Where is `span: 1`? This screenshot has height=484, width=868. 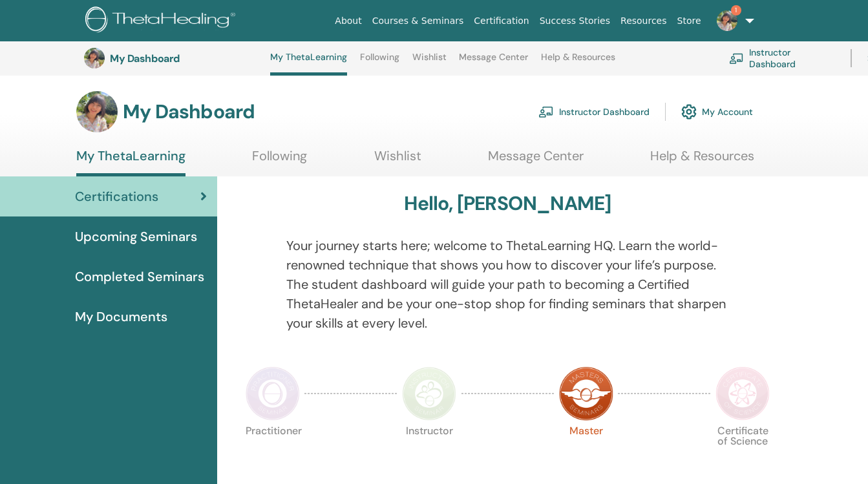
span: 1 is located at coordinates (736, 10).